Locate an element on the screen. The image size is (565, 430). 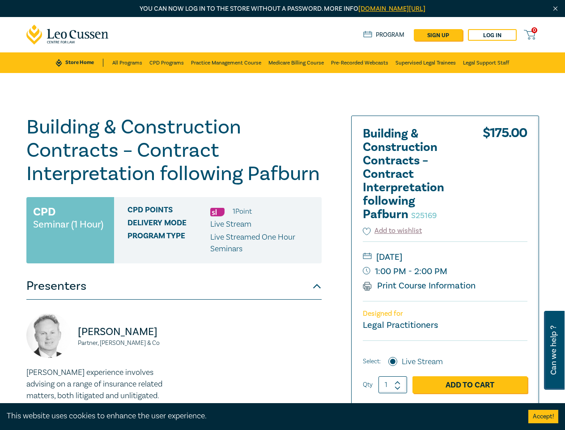
a: Add to Cart is located at coordinates (470, 384).